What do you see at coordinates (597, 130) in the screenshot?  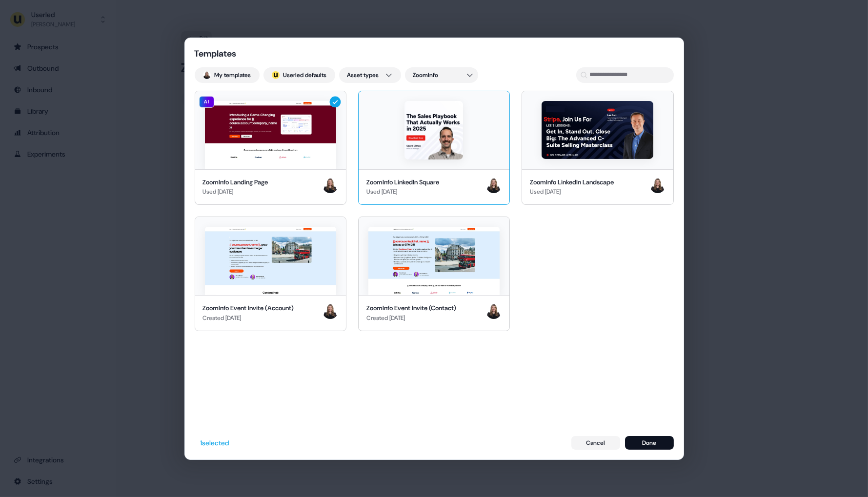 I see `img: ZoomInfo LinkedIn Landscape` at bounding box center [597, 130].